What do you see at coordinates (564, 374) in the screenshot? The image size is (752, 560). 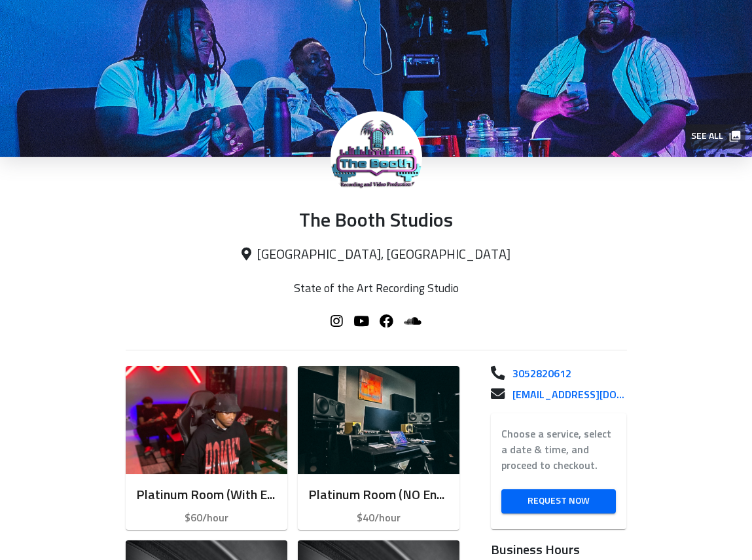 I see `p: 3052820612` at bounding box center [564, 374].